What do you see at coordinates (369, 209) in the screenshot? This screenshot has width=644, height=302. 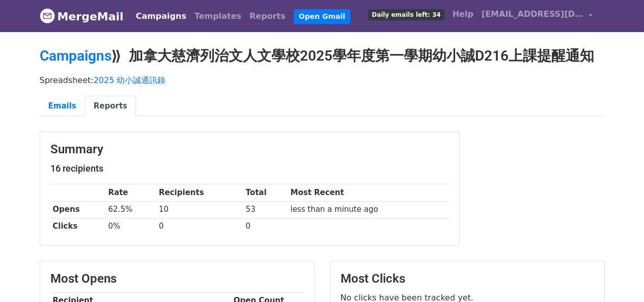 I see `td: less than a minute ago` at bounding box center [369, 209].